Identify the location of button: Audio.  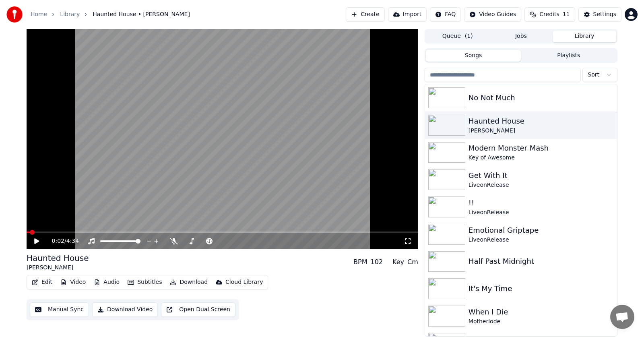
(107, 282).